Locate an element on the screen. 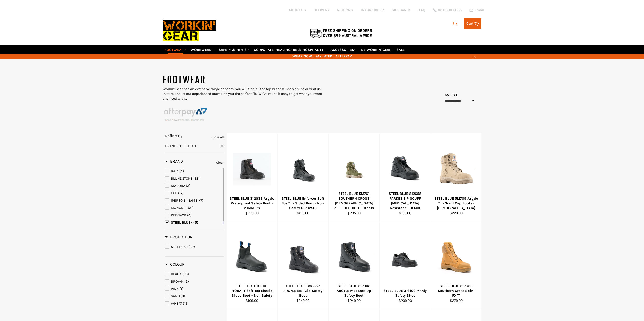 Image resolution: width=644 pixels, height=321 pixels. a: BLACK is located at coordinates (194, 274).